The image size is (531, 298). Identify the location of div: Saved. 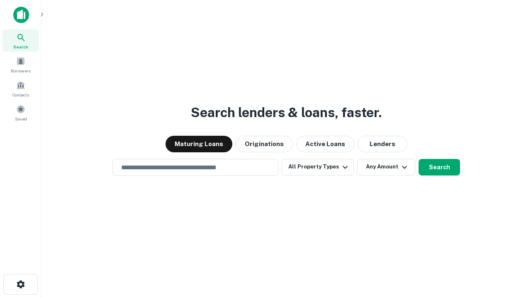
(21, 113).